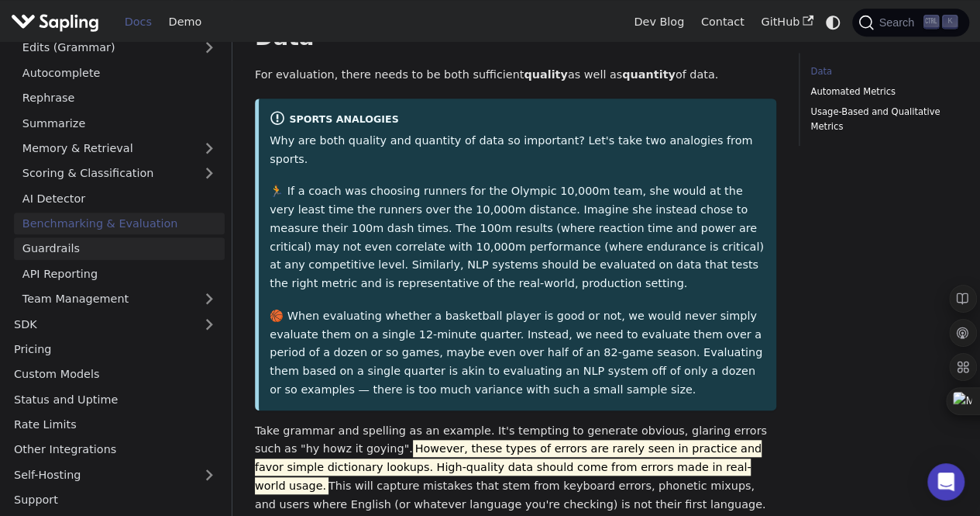  What do you see at coordinates (185, 22) in the screenshot?
I see `a: Demo` at bounding box center [185, 22].